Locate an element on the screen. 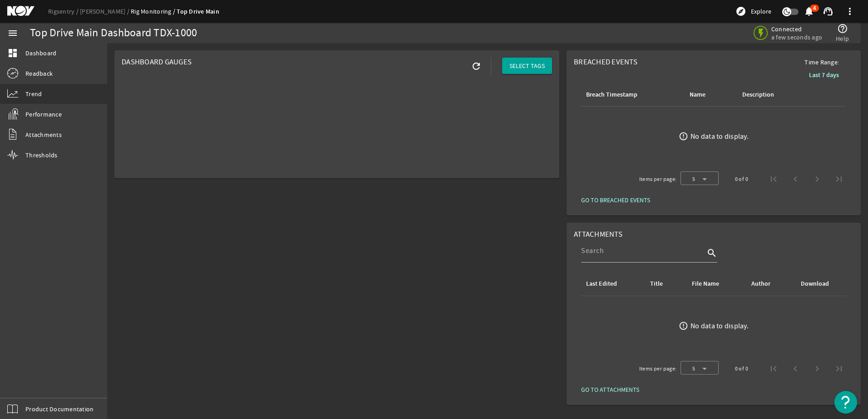 The width and height of the screenshot is (868, 419). span: Product Documentation is located at coordinates (60, 409).